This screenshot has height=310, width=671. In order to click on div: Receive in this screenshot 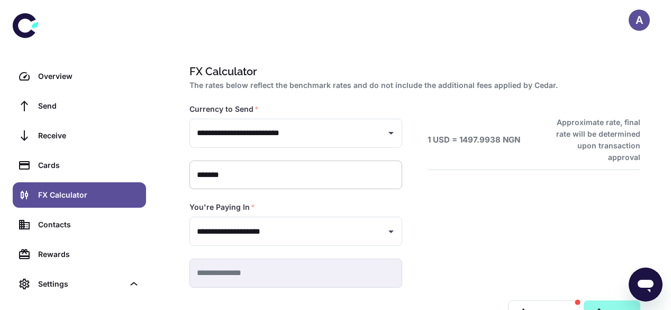, I will do `click(89, 135)`.